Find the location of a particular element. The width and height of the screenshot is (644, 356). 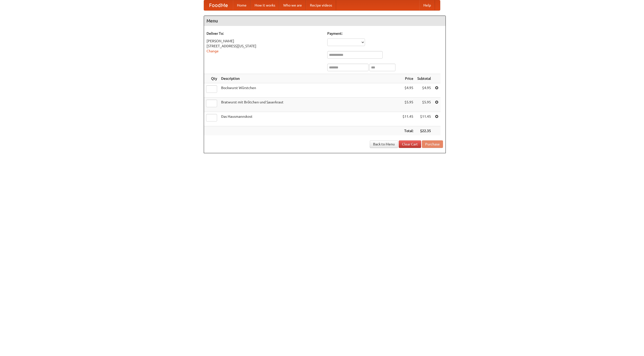

a: Help is located at coordinates (427, 5).